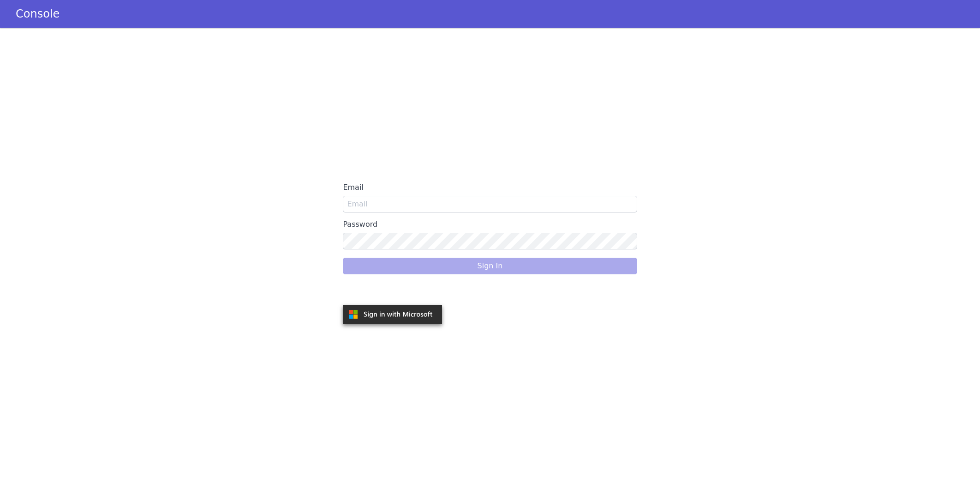 The width and height of the screenshot is (980, 478). What do you see at coordinates (392, 314) in the screenshot?
I see `img: azure.svg` at bounding box center [392, 314].